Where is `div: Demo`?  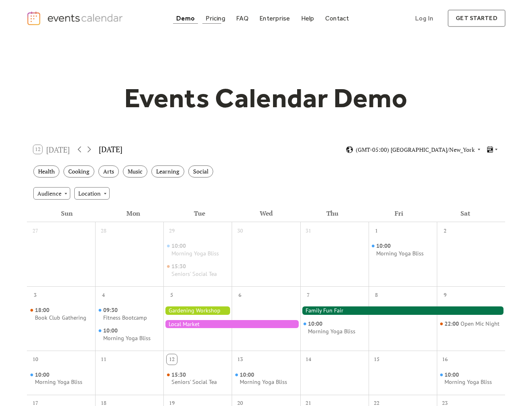
div: Demo is located at coordinates (186, 18).